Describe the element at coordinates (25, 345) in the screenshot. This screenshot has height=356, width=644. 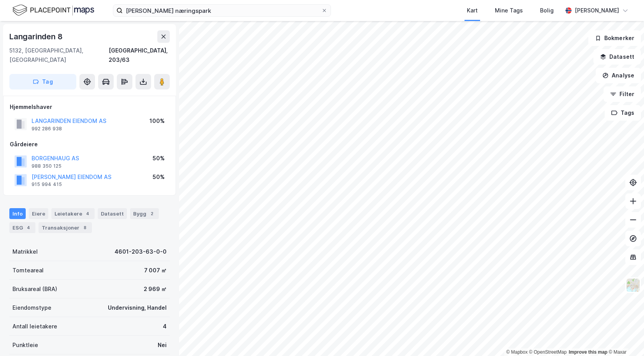
I see `div: Punktleie` at that location.